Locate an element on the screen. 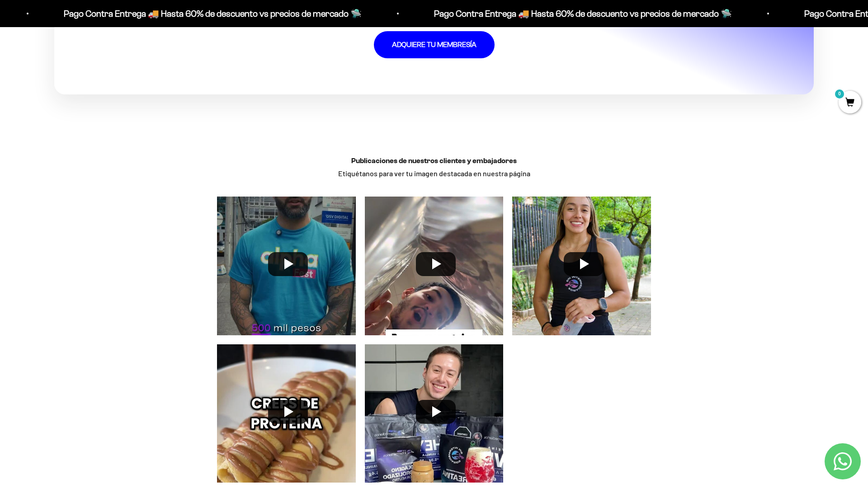 The width and height of the screenshot is (868, 488). a: 0 is located at coordinates (850, 103).